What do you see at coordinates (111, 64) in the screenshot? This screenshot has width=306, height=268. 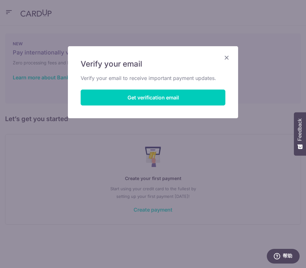 I see `span: Verify your email` at bounding box center [111, 64].